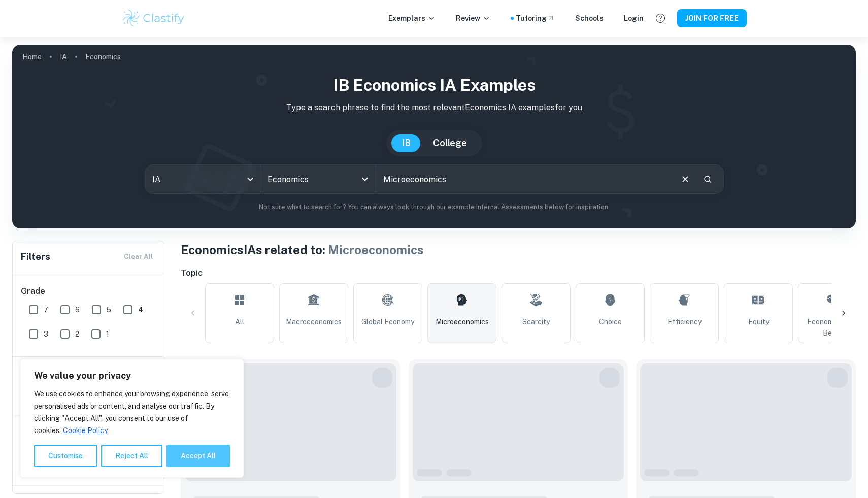  I want to click on span: All, so click(240, 321).